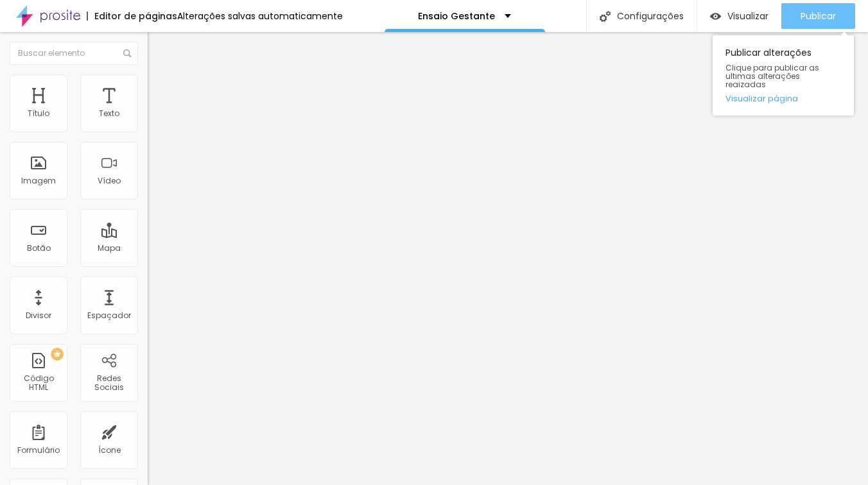  What do you see at coordinates (110, 114) in the screenshot?
I see `div: Texto` at bounding box center [110, 114].